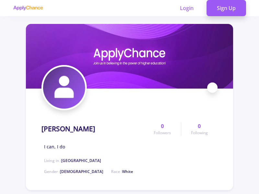 This screenshot has width=259, height=194. Describe the element at coordinates (122, 171) in the screenshot. I see `span: Race :` at that location.